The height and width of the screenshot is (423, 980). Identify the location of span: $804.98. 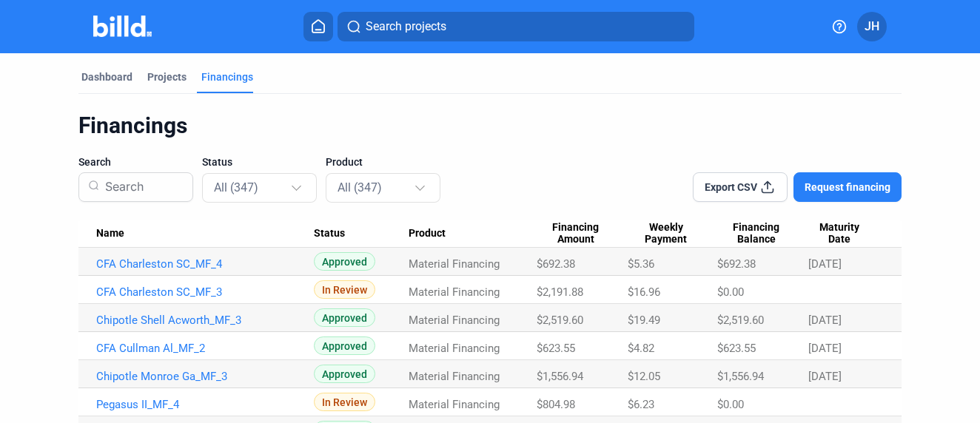
(556, 405).